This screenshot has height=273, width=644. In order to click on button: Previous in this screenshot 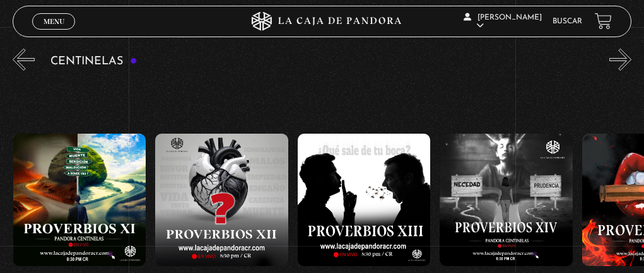, I will do `click(23, 60)`.